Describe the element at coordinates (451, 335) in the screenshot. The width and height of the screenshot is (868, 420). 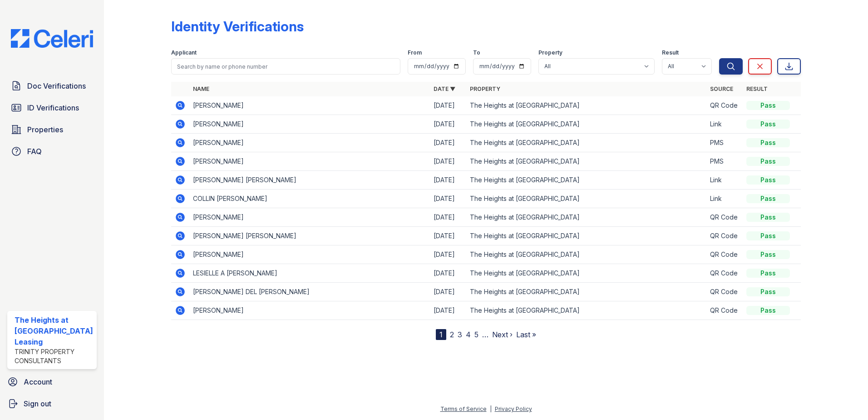
I see `a: 2` at that location.